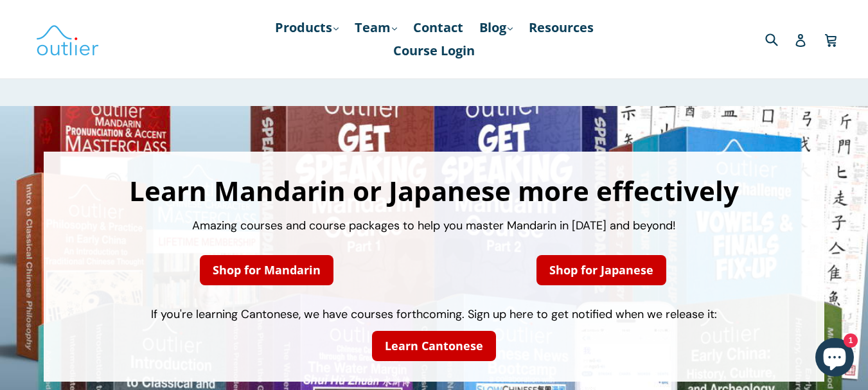 The image size is (868, 390). I want to click on h1: Learn Mandarin or Japanese more effectively, so click(435, 191).